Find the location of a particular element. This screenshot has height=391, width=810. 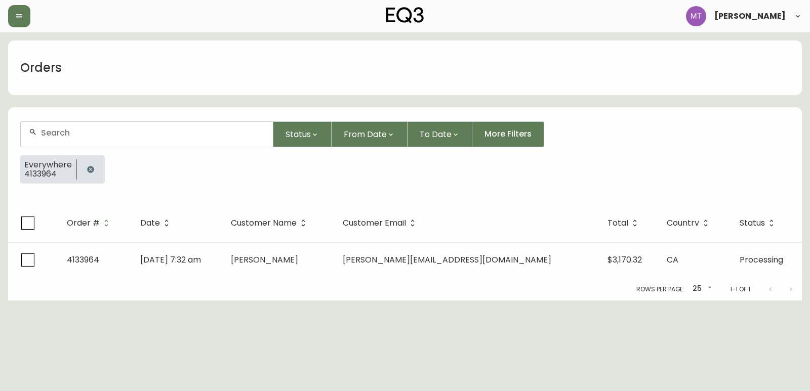

span: Everywhere is located at coordinates (48, 165).